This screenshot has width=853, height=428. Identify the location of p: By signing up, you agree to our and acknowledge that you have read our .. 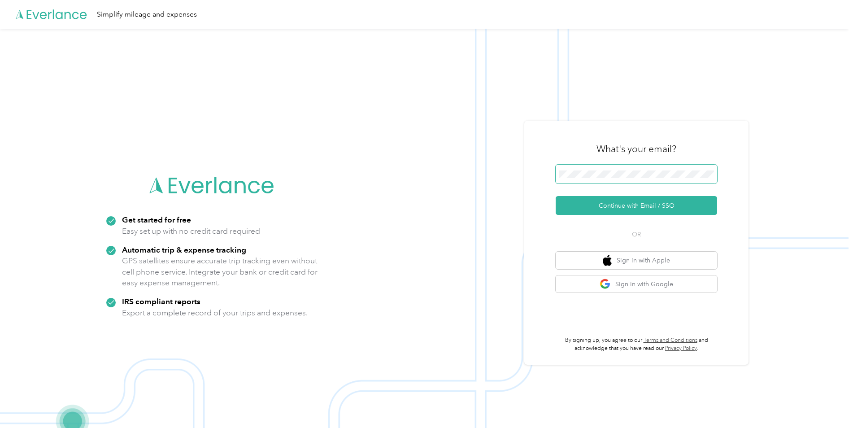
(636, 344).